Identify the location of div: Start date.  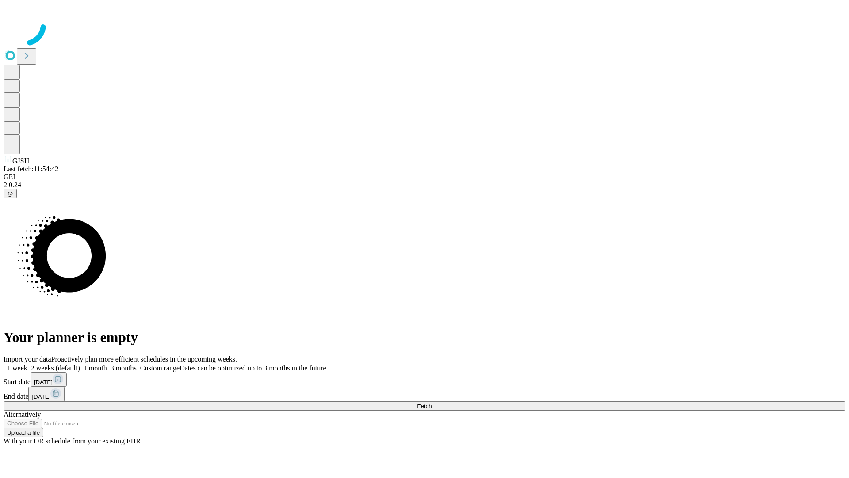
(424, 379).